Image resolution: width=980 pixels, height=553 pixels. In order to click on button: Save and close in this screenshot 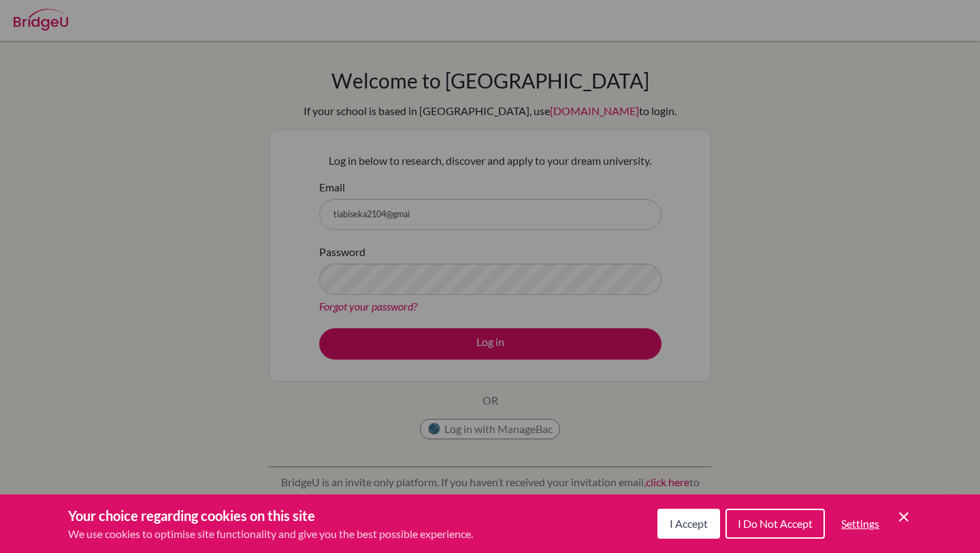, I will do `click(904, 516)`.